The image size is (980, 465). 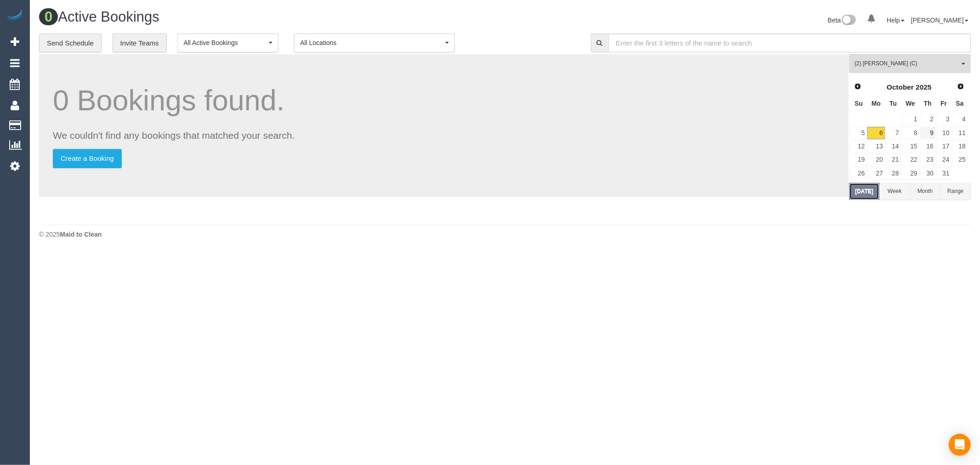 I want to click on a: 10, so click(x=944, y=132).